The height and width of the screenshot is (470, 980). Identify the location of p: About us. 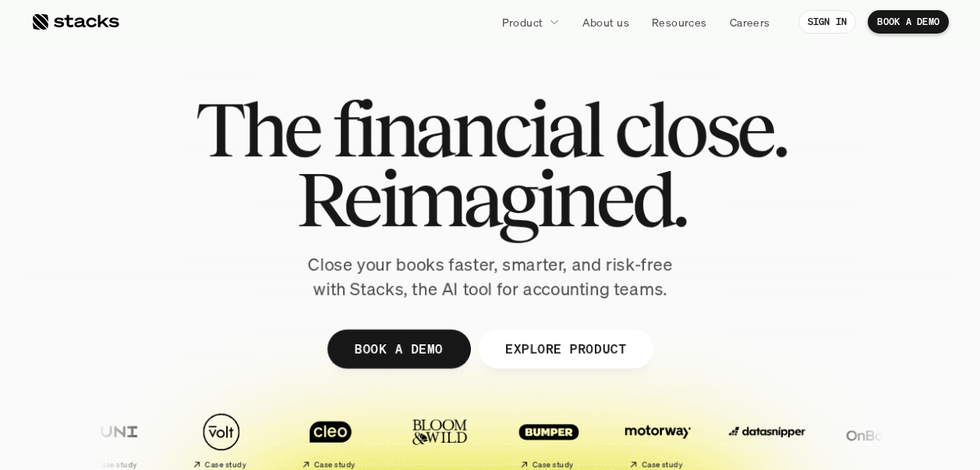
(606, 22).